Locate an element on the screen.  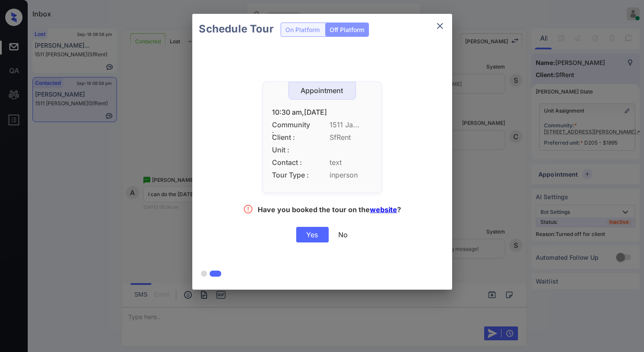
span: 1511 Ja... is located at coordinates (351, 125).